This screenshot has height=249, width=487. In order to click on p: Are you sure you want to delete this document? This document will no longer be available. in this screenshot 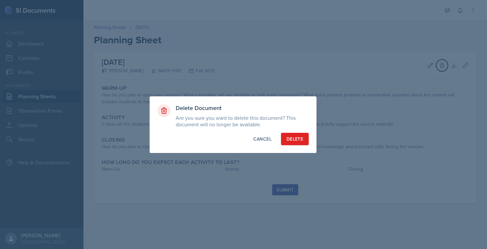, I will do `click(242, 121)`.